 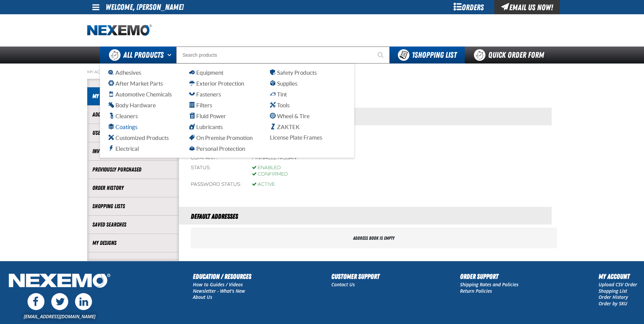 I want to click on h2: My Account, so click(x=618, y=276).